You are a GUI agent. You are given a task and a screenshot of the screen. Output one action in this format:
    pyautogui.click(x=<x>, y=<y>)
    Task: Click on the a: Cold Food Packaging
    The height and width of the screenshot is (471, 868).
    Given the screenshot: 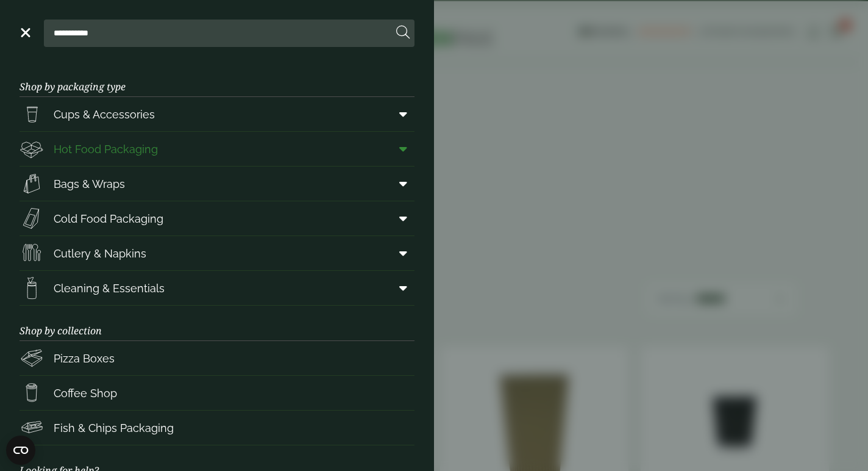 What is the action you would take?
    pyautogui.click(x=217, y=218)
    